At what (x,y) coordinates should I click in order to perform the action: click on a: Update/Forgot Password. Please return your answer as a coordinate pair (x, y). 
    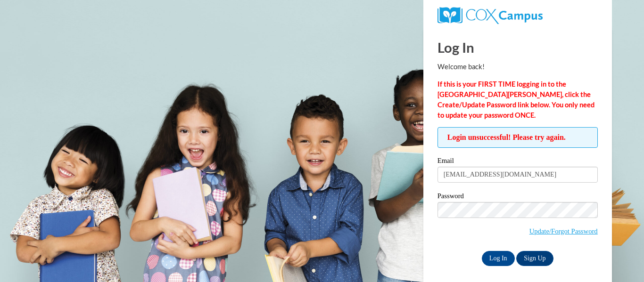
    Looking at the image, I should click on (563, 231).